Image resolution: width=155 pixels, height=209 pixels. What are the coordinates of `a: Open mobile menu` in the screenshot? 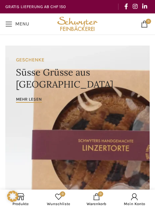 It's located at (17, 24).